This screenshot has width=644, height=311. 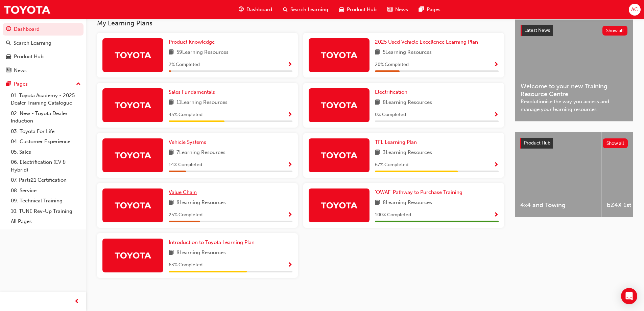 I want to click on span: 2 % Completed, so click(x=184, y=65).